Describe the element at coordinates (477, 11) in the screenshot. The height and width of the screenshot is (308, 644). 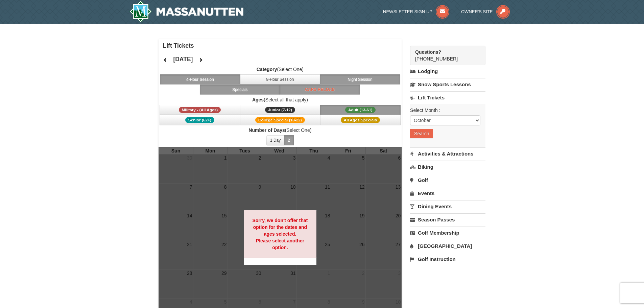
I see `span: Owner's Site` at that location.